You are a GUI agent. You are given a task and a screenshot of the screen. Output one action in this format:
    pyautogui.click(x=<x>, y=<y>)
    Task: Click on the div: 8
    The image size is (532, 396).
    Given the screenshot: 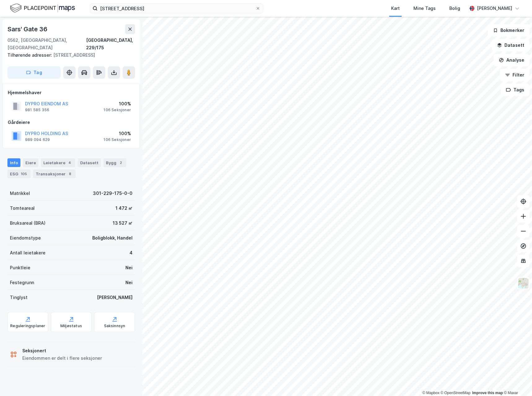 What is the action you would take?
    pyautogui.click(x=70, y=174)
    